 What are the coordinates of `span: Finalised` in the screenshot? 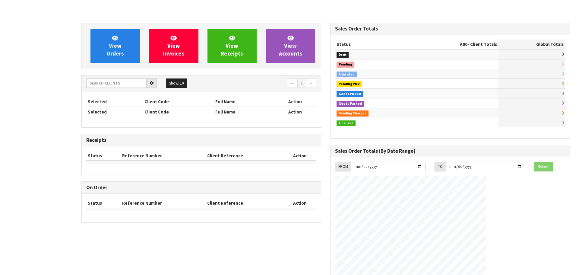 It's located at (346, 123).